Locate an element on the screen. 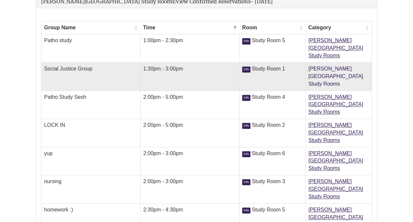  td: Study Room 3 is located at coordinates (273, 189).